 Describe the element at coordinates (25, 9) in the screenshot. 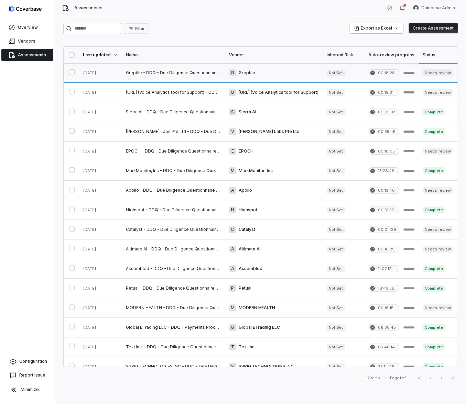

I see `img: logo-D7KZi-bG.svg` at that location.